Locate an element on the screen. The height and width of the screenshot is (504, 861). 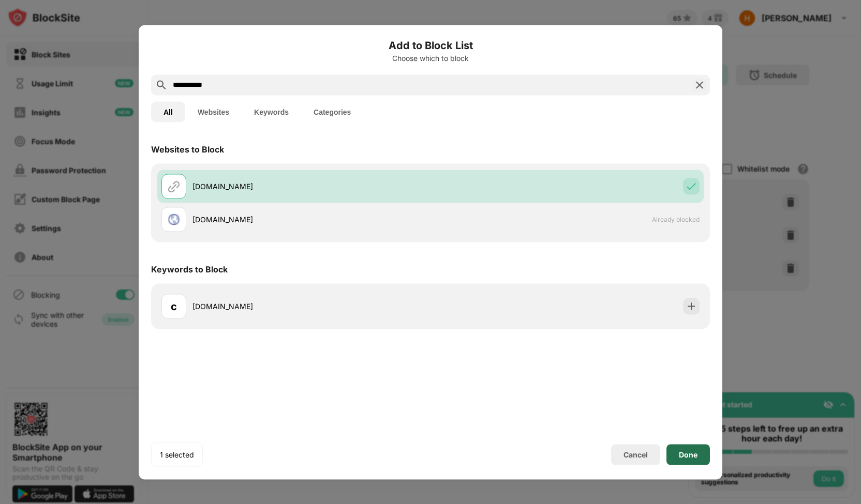
div: Websites to Block is located at coordinates (187, 149).